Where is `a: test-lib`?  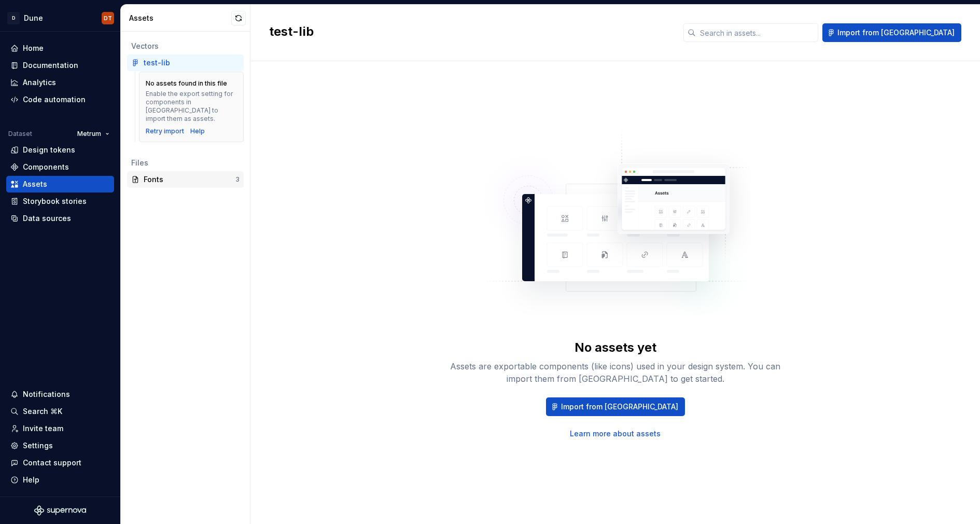
a: test-lib is located at coordinates (185, 62).